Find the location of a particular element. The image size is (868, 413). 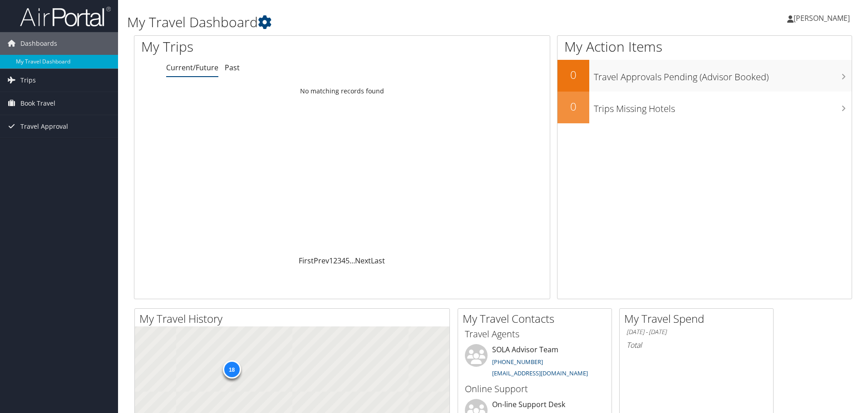

h6: Total is located at coordinates (696, 345).